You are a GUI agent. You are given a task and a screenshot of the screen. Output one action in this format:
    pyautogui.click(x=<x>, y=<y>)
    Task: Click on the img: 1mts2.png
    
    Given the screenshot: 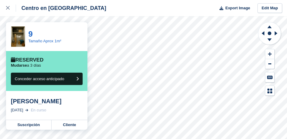 What is the action you would take?
    pyautogui.click(x=18, y=37)
    